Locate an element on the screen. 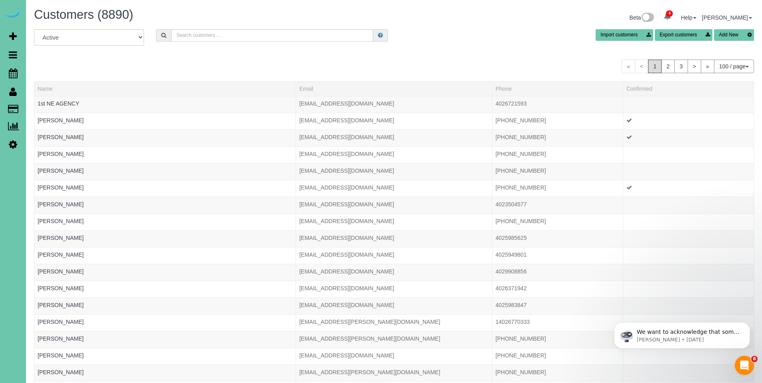 The height and width of the screenshot is (383, 762). a: 2 is located at coordinates (668, 66).